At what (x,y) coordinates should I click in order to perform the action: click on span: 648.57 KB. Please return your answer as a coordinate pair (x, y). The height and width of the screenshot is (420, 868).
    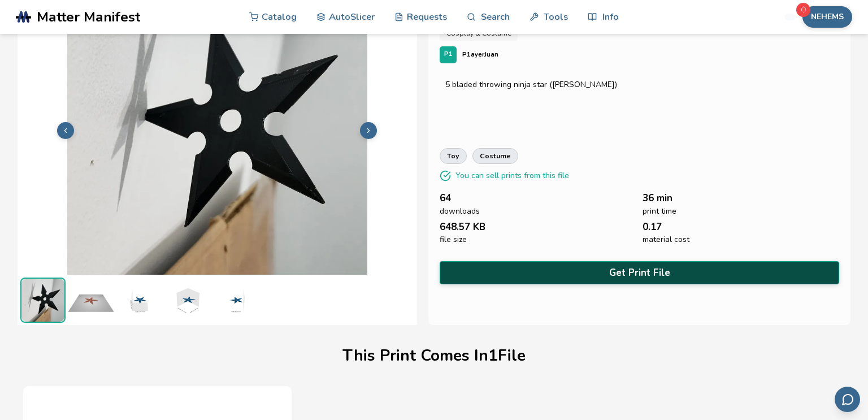
    Looking at the image, I should click on (462, 226).